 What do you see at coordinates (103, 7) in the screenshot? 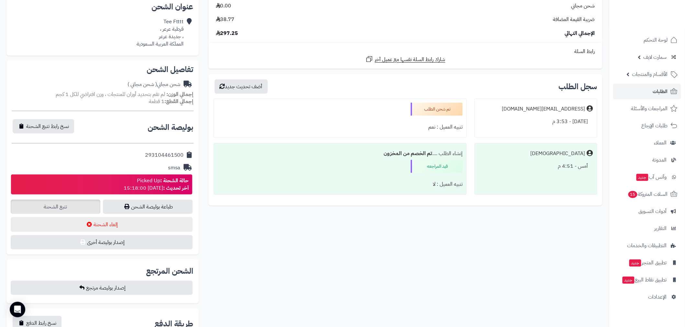
I see `h2: عنوان الشحن` at bounding box center [103, 7].